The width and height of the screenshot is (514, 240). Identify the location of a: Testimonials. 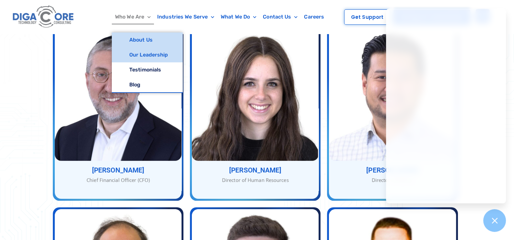
(147, 70).